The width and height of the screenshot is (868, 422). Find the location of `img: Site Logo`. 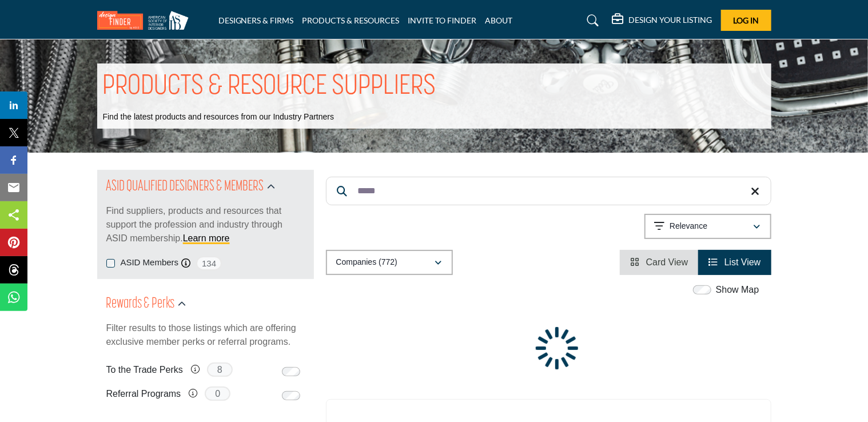

img: Site Logo is located at coordinates (146, 20).